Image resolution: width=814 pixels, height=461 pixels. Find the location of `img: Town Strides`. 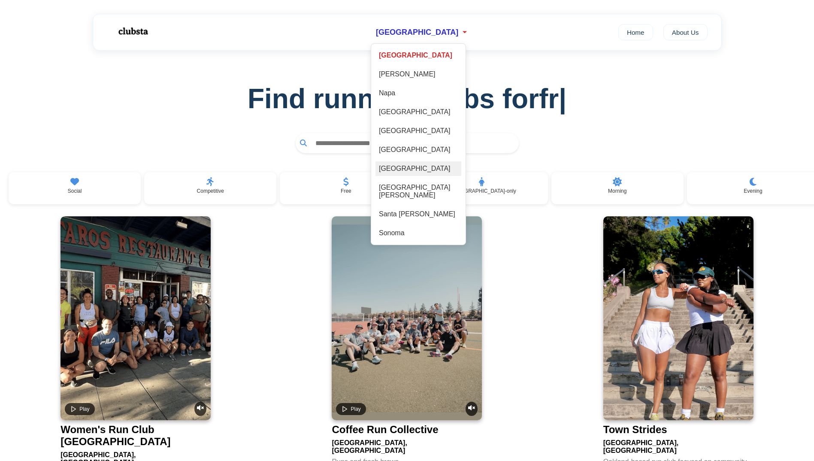

img: Town Strides is located at coordinates (678, 318).